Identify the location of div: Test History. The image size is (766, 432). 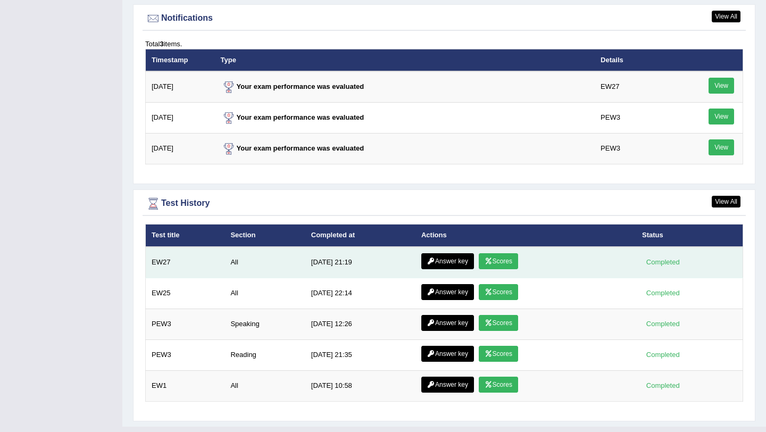
(444, 204).